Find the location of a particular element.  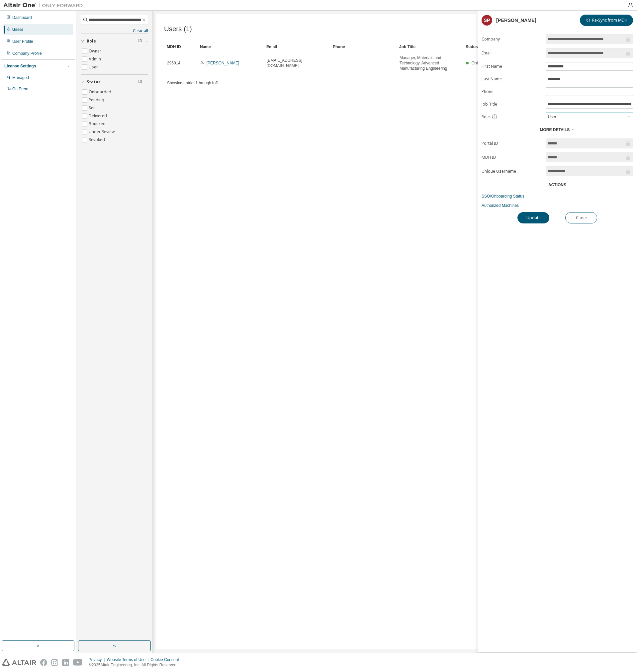

label: Revoked is located at coordinates (98, 140).